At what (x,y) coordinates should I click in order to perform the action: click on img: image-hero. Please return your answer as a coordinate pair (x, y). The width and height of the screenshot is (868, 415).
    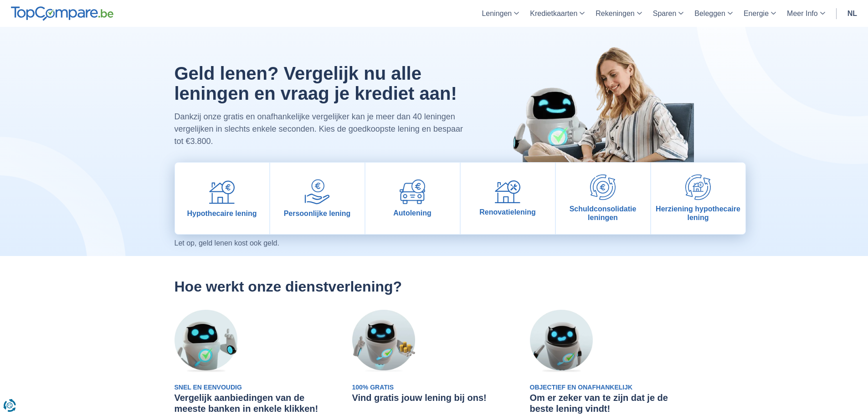
    Looking at the image, I should click on (594, 114).